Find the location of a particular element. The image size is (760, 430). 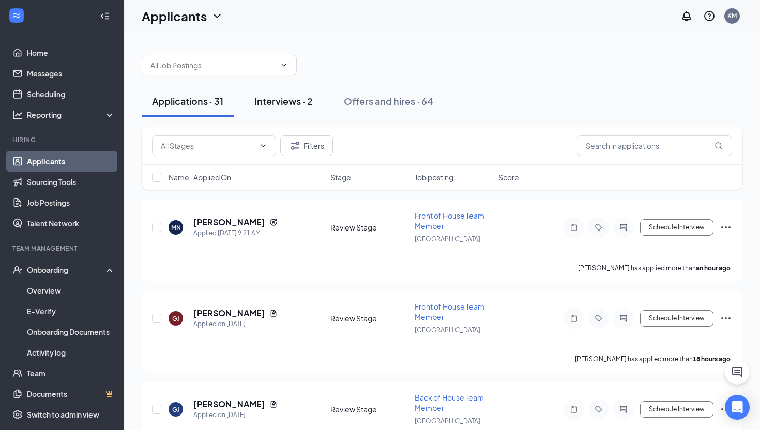

svg: MagnifyingGlass is located at coordinates (719, 146).